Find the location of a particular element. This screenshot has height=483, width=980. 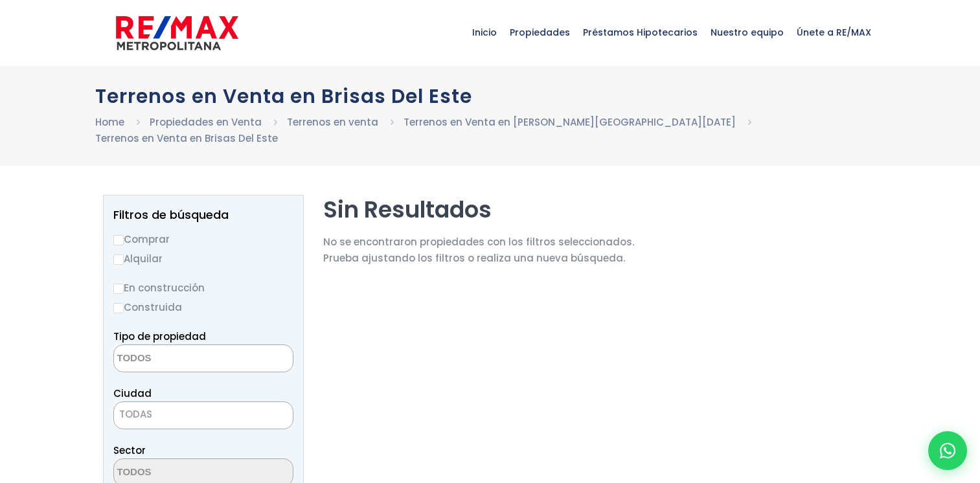

label: Alquilar is located at coordinates (203, 258).